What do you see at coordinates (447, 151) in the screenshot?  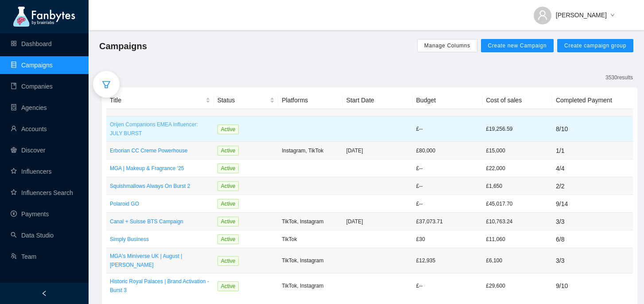 I see `p: £ 80,000` at bounding box center [447, 151].